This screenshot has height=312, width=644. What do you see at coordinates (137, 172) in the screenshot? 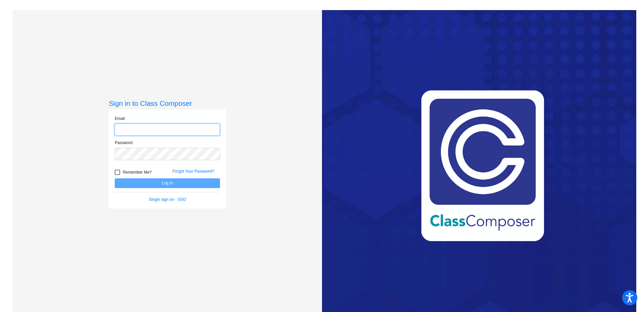
I see `span: Remember Me?` at bounding box center [137, 172].